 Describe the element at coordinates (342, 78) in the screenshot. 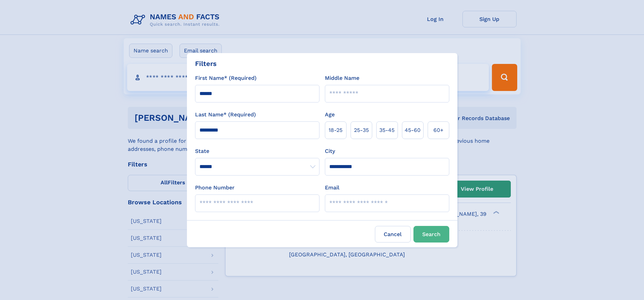

I see `label: Middle Name` at that location.